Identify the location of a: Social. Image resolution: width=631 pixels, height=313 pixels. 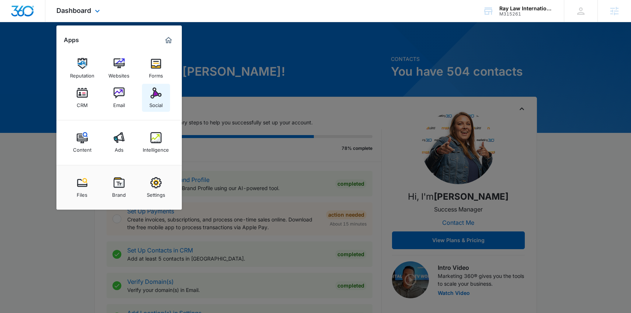
(156, 98).